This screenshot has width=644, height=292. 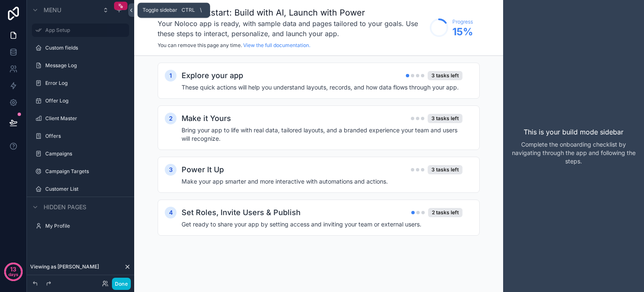 I want to click on a: Offers, so click(x=86, y=136).